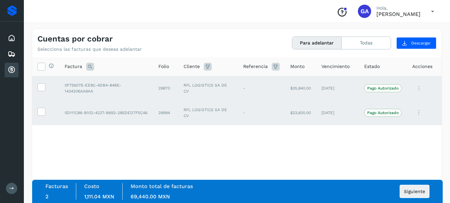 The height and width of the screenshot is (203, 450). What do you see at coordinates (90, 49) in the screenshot?
I see `p: Selecciona las facturas que deseas adelantar` at bounding box center [90, 49].